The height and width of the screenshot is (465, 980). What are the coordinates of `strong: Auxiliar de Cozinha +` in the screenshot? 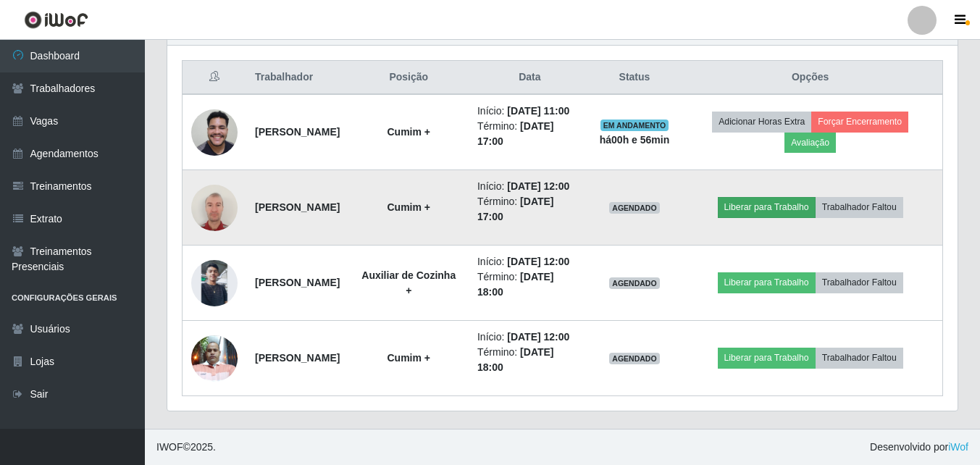 It's located at (409, 282).